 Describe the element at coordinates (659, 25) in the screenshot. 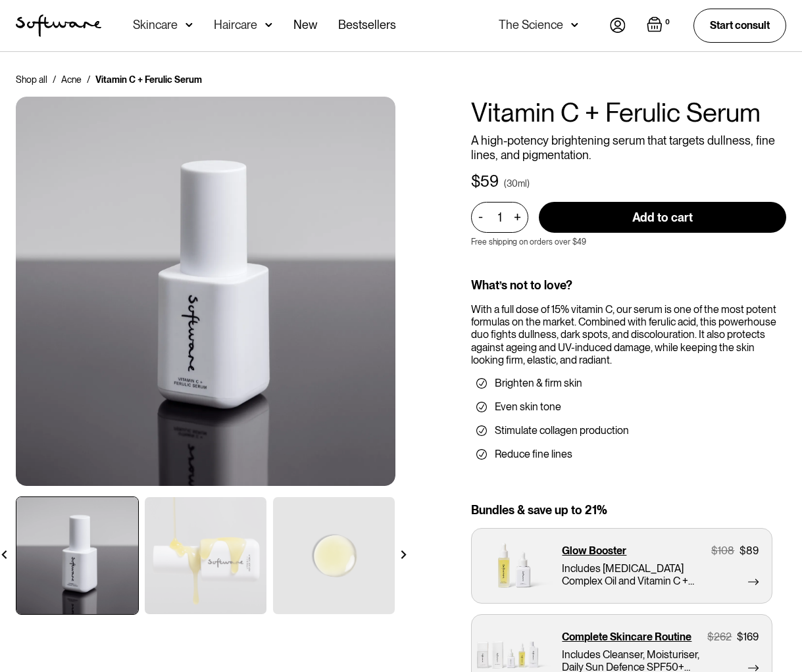

I see `a: Open empty cart` at that location.